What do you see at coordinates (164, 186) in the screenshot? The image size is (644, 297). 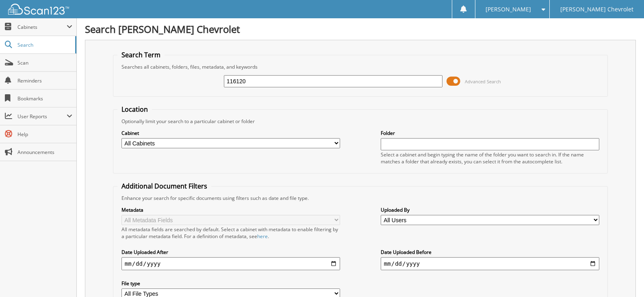 I see `legend: Additional Document Filters` at bounding box center [164, 186].